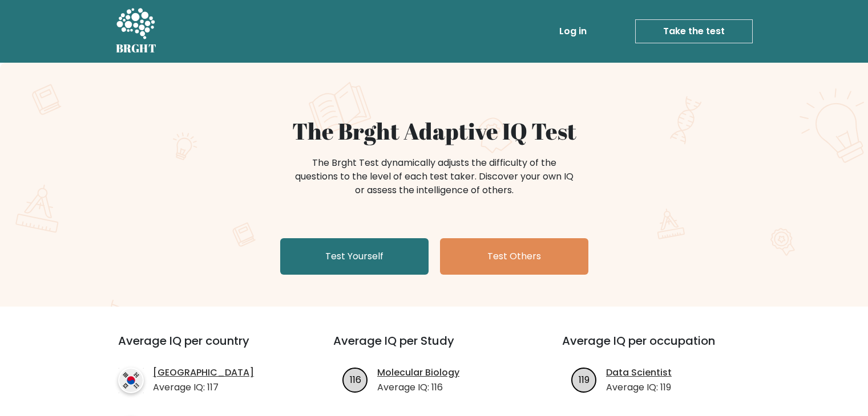  Describe the element at coordinates (694, 32) in the screenshot. I see `a: Take the test` at that location.